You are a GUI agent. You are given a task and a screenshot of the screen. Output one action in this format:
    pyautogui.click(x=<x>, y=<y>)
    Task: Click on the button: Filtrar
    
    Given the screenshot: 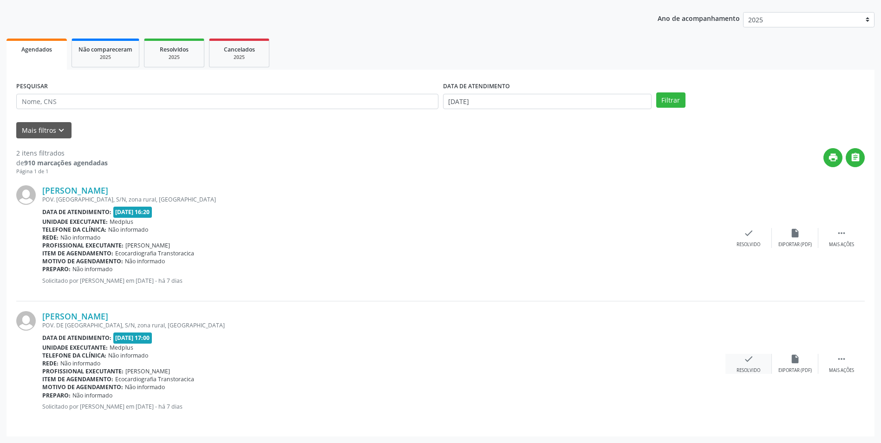 What is the action you would take?
    pyautogui.click(x=671, y=100)
    